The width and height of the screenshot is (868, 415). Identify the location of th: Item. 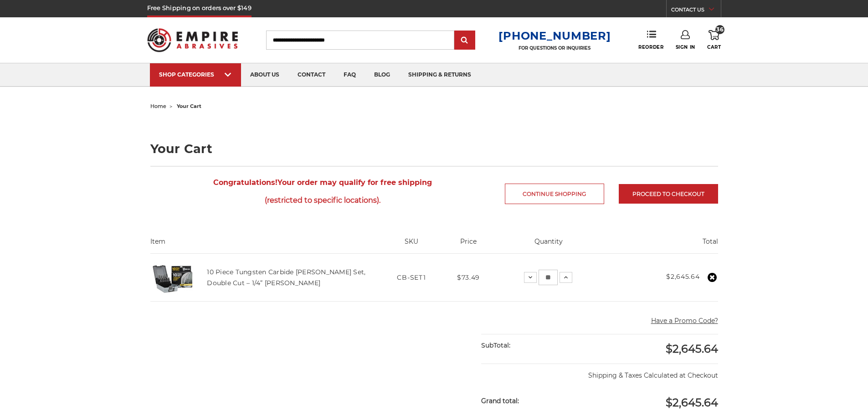
(266, 245).